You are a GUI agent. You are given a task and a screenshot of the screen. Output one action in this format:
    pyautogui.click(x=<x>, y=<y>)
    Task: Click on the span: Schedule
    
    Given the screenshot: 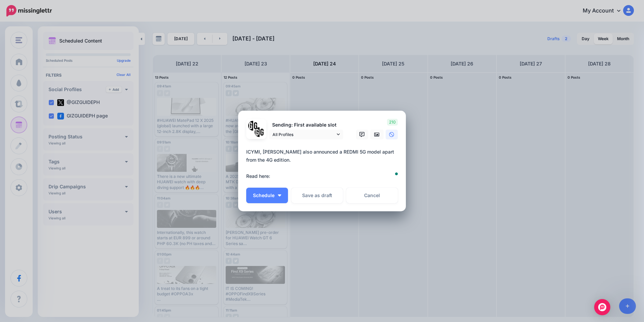 What is the action you would take?
    pyautogui.click(x=264, y=195)
    